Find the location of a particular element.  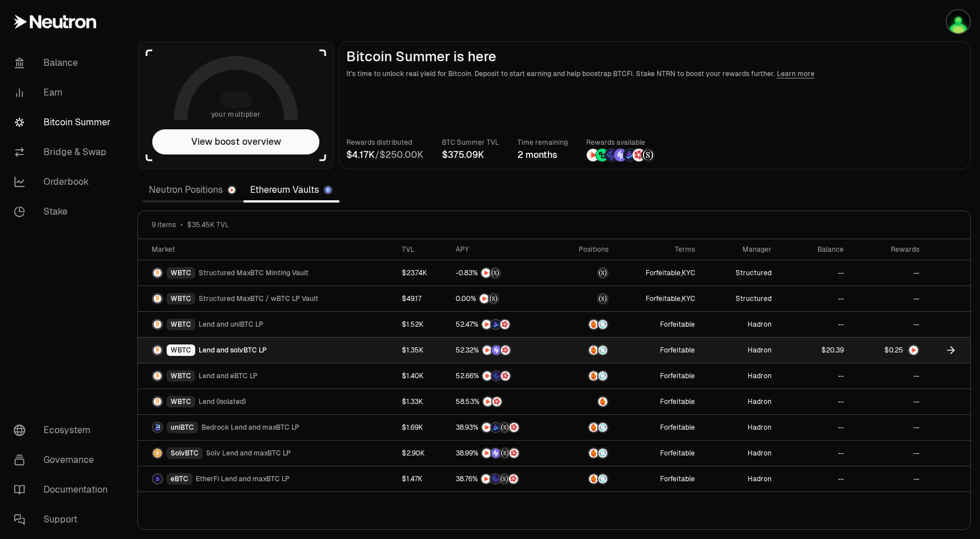

button: NTRNStructured Points is located at coordinates (502, 298).